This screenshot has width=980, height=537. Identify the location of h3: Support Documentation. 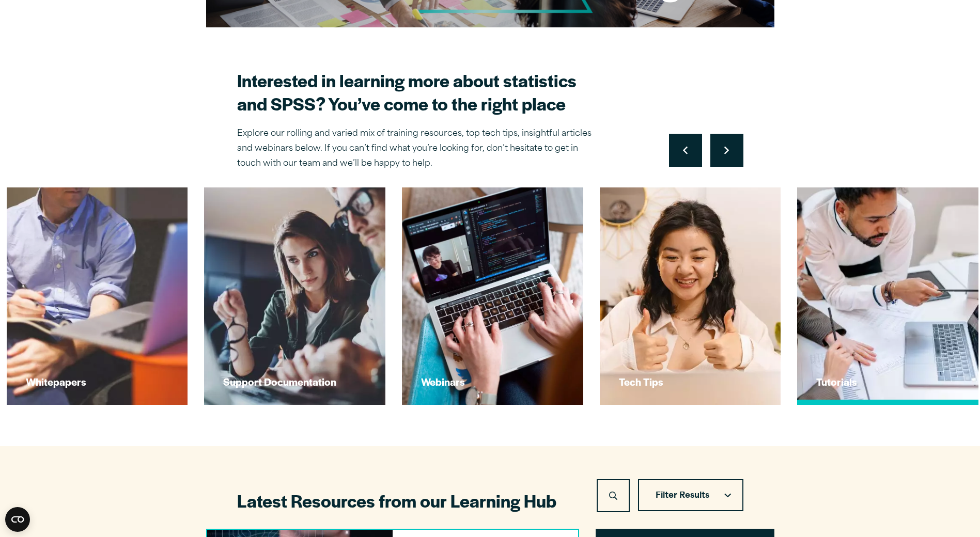
(296, 382).